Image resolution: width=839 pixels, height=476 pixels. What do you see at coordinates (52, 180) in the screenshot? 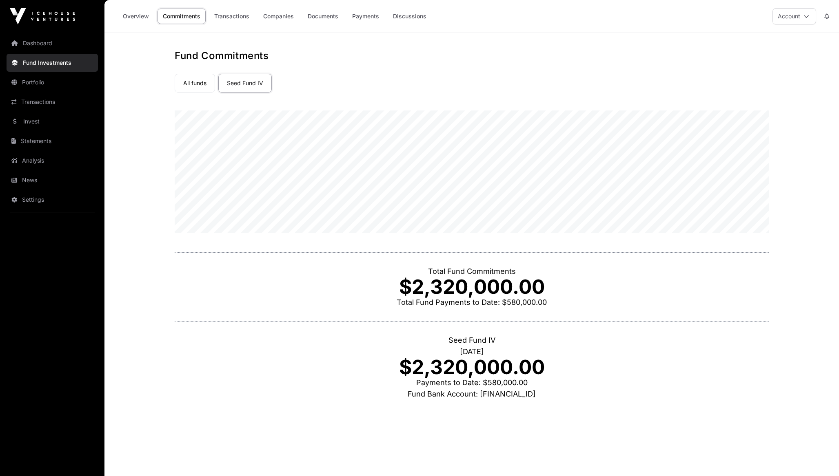
I see `a: News` at bounding box center [52, 180].